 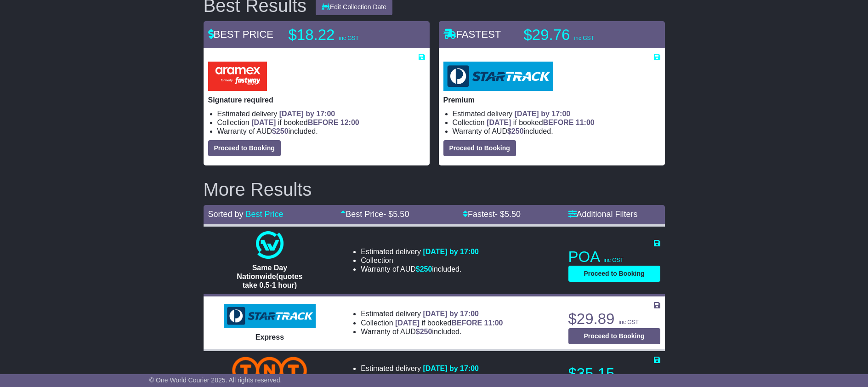 What do you see at coordinates (374, 214) in the screenshot?
I see `a: Best Price- $5.50` at bounding box center [374, 214].